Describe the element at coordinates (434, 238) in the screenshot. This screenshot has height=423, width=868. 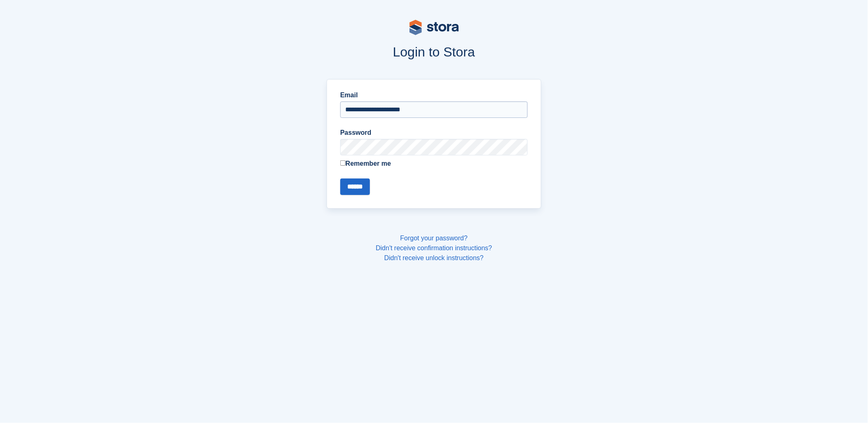
I see `a: Forgot your password?` at that location.